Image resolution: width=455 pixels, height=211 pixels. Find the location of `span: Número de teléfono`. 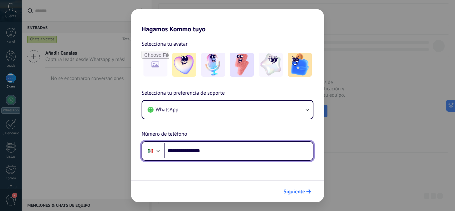

span: Número de teléfono is located at coordinates (164, 134).